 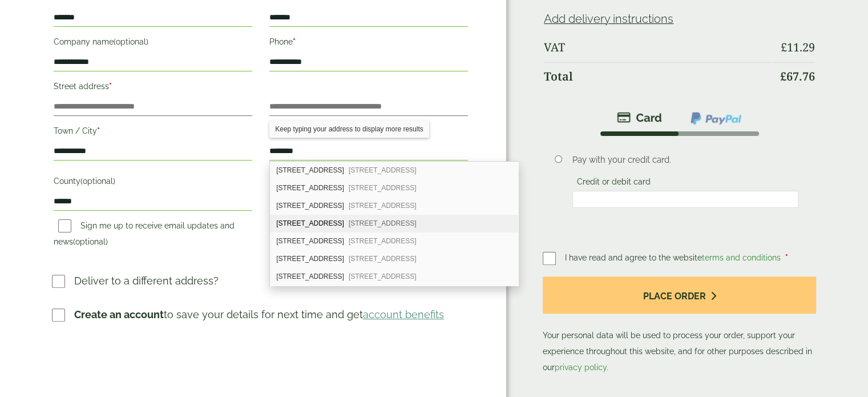 I want to click on p: to save your details for next time and get, so click(x=259, y=314).